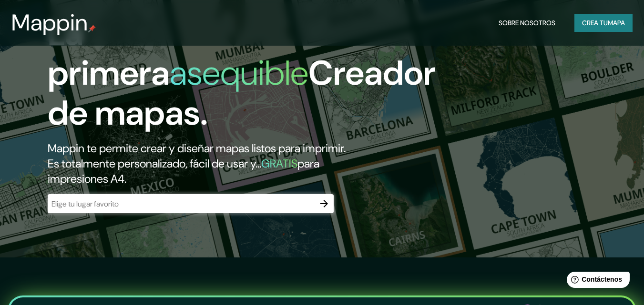  Describe the element at coordinates (279, 164) in the screenshot. I see `font: GRATIS` at that location.